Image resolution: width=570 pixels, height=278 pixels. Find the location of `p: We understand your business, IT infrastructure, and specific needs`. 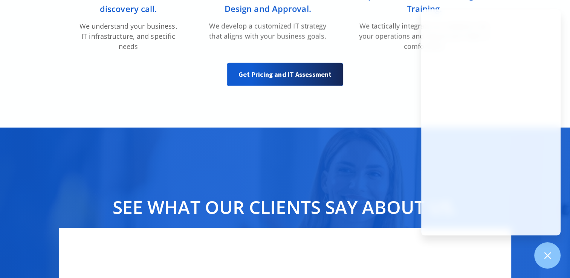

p: We understand your business, IT infrastructure, and specific needs is located at coordinates (129, 36).